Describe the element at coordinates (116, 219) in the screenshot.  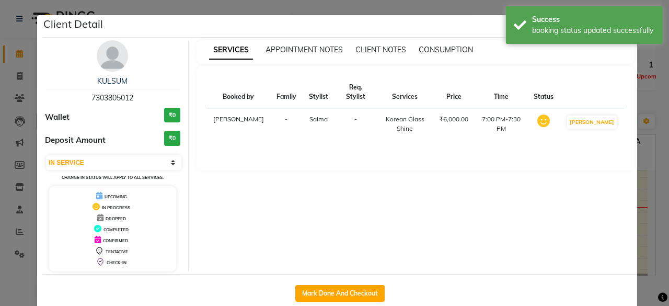
I see `span: DROPPED` at that location.